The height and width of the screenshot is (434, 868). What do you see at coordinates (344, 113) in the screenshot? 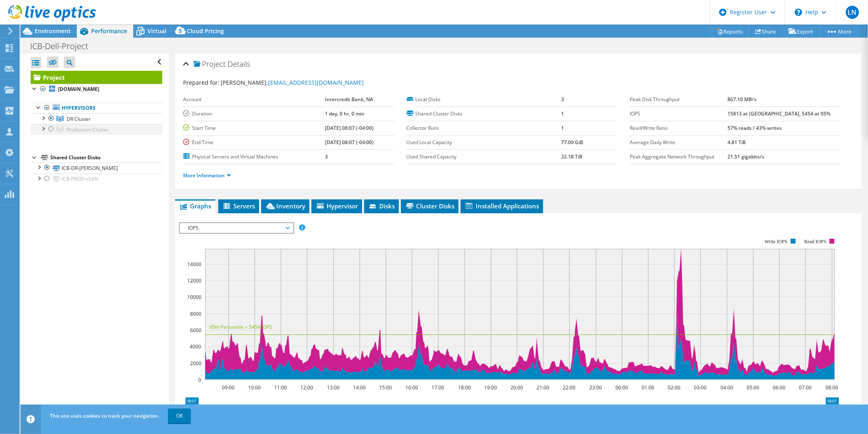
I see `b: 1 day, 0 hr, 0 min` at bounding box center [344, 113].